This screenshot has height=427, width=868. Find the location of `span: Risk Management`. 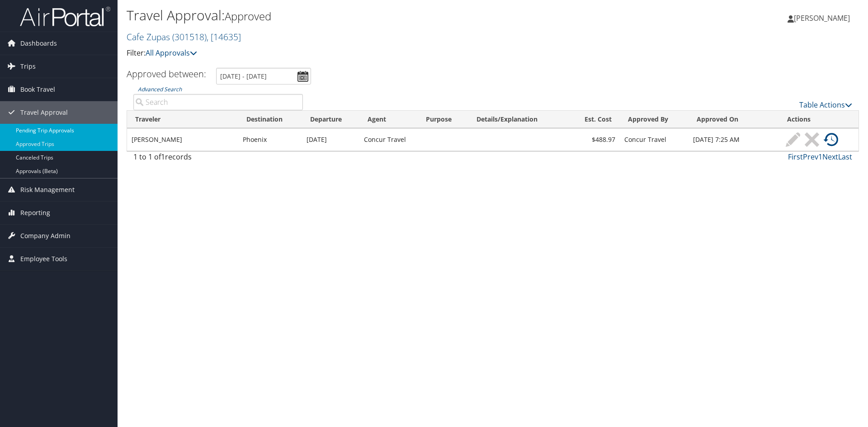

span: Risk Management is located at coordinates (48, 190).